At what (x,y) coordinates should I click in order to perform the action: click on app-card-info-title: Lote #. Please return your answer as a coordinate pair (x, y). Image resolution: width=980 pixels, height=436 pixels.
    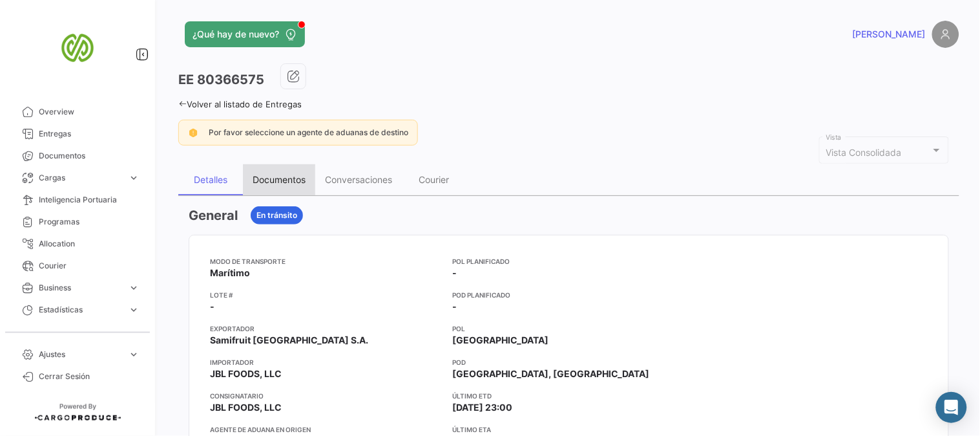
    Looking at the image, I should click on (326, 295).